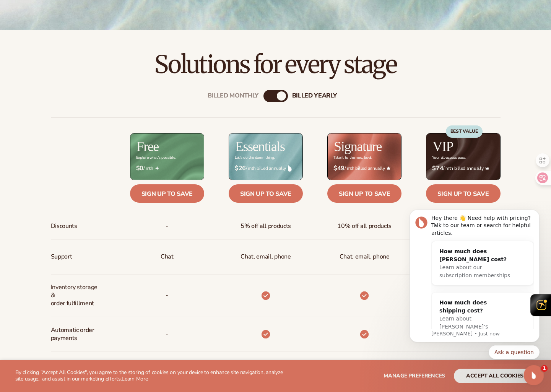 The image size is (551, 392). I want to click on h2: VIP, so click(443, 146).